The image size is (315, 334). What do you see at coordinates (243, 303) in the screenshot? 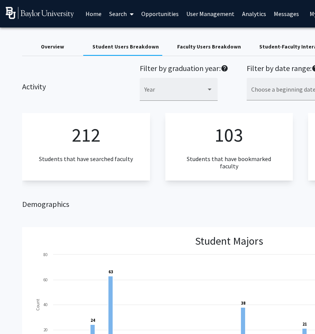
I see `text: 38` at bounding box center [243, 303].